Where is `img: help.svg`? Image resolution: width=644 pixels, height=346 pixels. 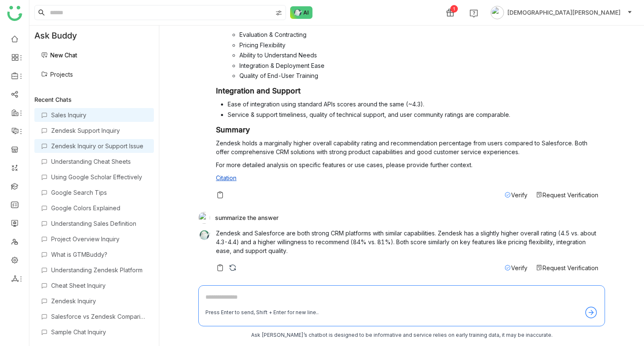 img: help.svg is located at coordinates (474, 13).